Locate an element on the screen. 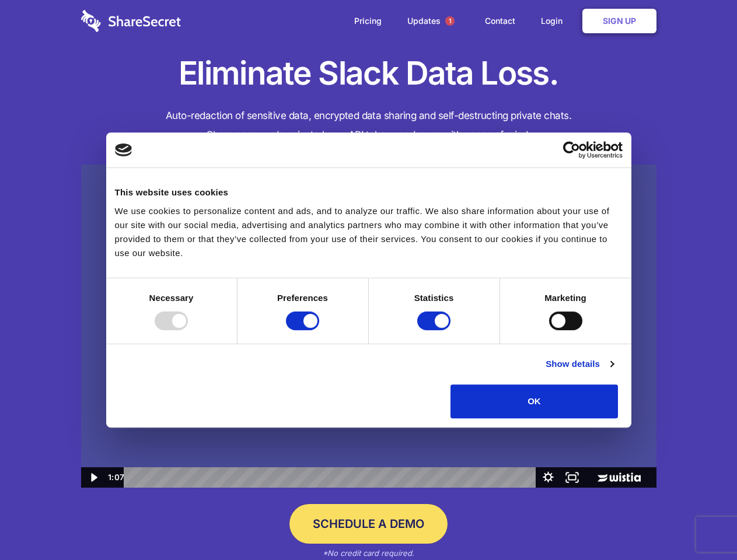 The image size is (737, 560). img: logo-wordmark-white-trans-d4663122ce5f474addd5e946df7df03e33cb6a1c49d2221995e7729f52c070b2.svg is located at coordinates (131, 21).